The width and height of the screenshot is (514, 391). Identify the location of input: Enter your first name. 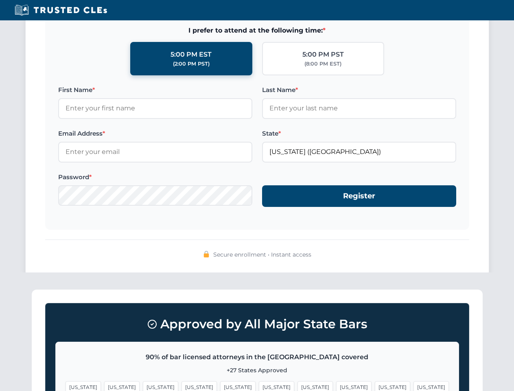
(155, 108).